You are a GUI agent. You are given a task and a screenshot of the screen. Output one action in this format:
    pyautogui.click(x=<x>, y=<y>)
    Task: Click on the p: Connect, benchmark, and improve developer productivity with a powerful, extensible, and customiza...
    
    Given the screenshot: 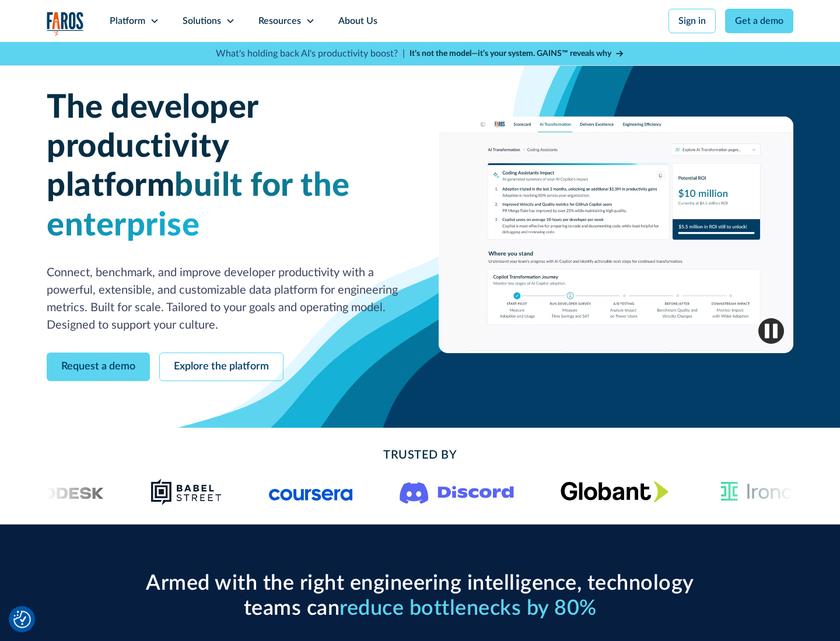 What is the action you would take?
    pyautogui.click(x=224, y=299)
    